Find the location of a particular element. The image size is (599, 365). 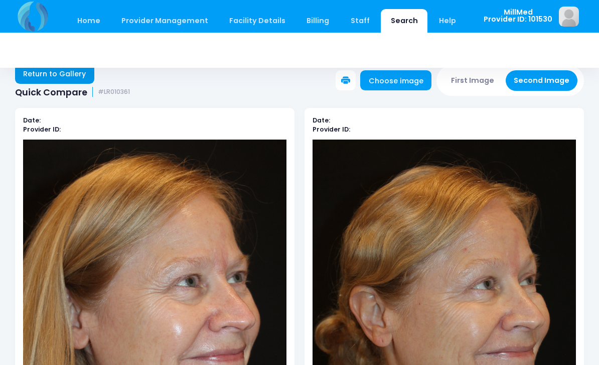

img: image is located at coordinates (569, 17).